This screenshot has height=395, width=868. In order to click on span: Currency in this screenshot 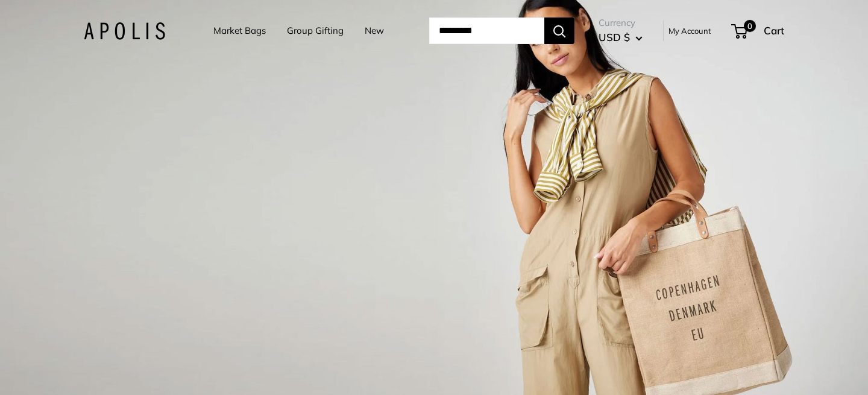, I will do `click(620, 23)`.